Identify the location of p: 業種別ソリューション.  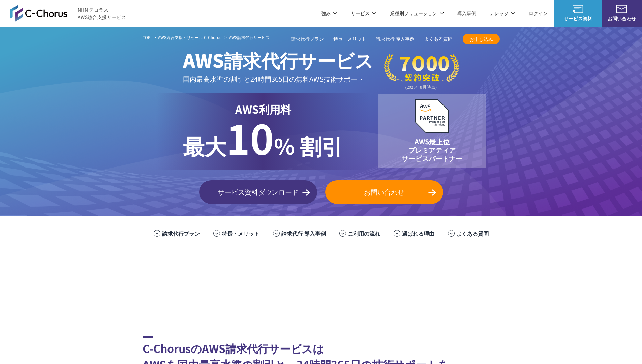
(417, 13).